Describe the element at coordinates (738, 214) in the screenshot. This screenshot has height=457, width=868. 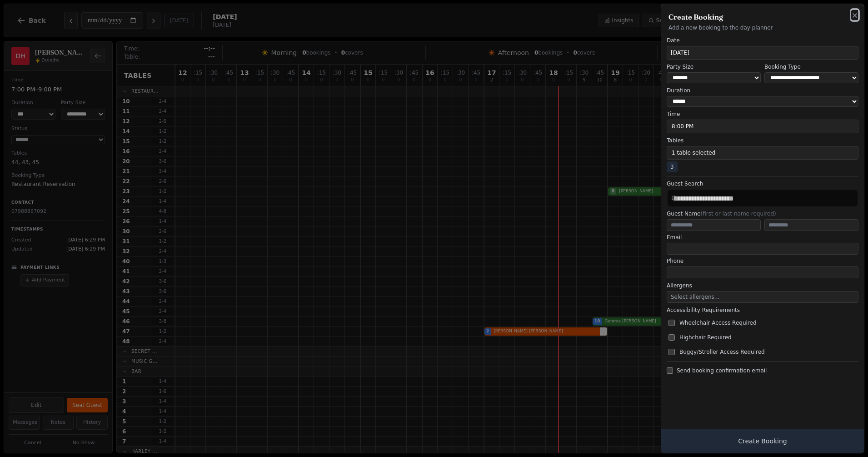
I see `span: (first or last name required)` at that location.